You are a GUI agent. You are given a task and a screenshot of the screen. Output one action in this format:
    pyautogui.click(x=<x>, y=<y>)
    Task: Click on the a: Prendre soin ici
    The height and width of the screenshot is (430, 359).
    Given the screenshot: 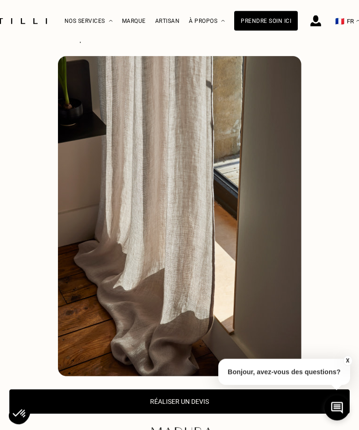 What is the action you would take?
    pyautogui.click(x=266, y=21)
    